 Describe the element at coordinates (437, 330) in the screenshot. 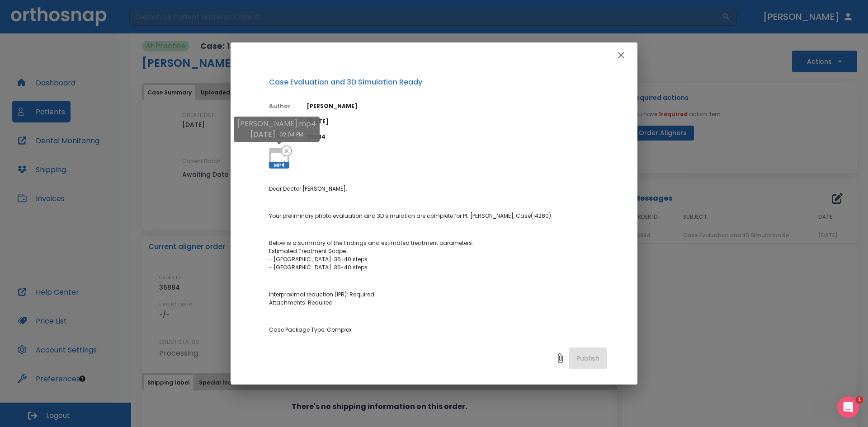

I see `p: Case Package Type: Complex` at that location.